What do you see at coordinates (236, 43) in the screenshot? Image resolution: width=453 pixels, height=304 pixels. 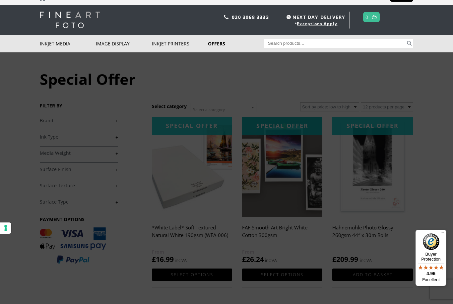 I see `a: Offers` at bounding box center [236, 43].